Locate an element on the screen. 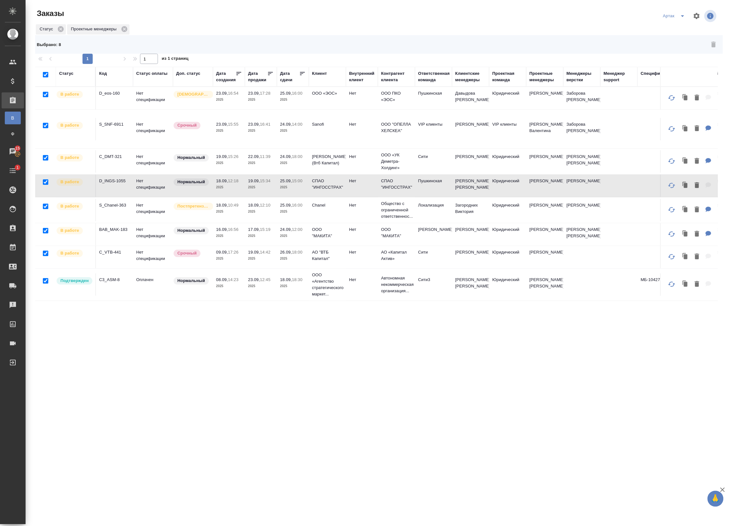  div: split button is located at coordinates (676, 16).